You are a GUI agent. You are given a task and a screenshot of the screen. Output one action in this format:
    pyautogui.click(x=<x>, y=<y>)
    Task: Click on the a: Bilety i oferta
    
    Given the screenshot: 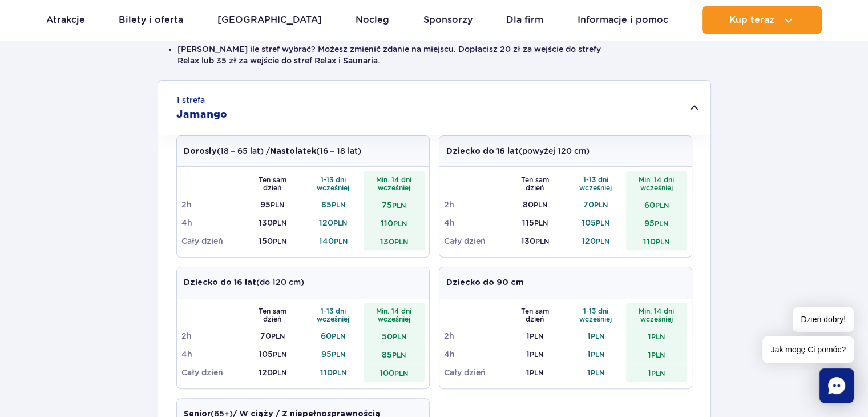 What is the action you would take?
    pyautogui.click(x=150, y=20)
    